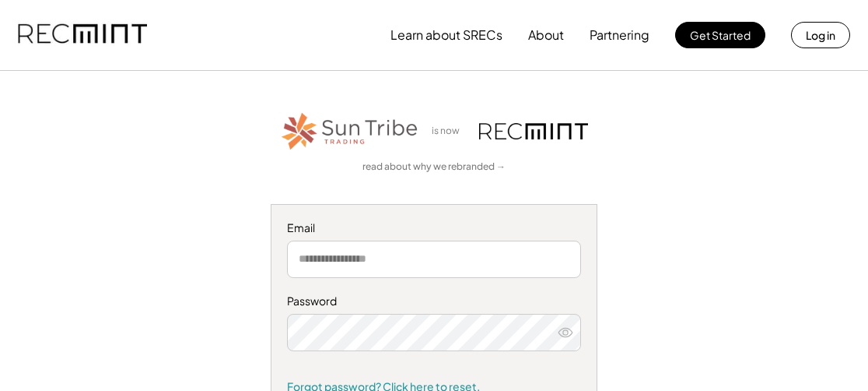  Describe the element at coordinates (434, 228) in the screenshot. I see `div: Email` at that location.